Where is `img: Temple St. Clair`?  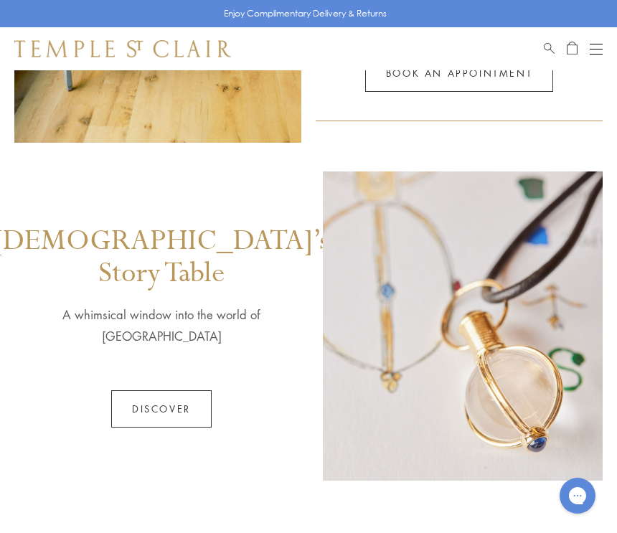
img: Temple St. Clair is located at coordinates (123, 49).